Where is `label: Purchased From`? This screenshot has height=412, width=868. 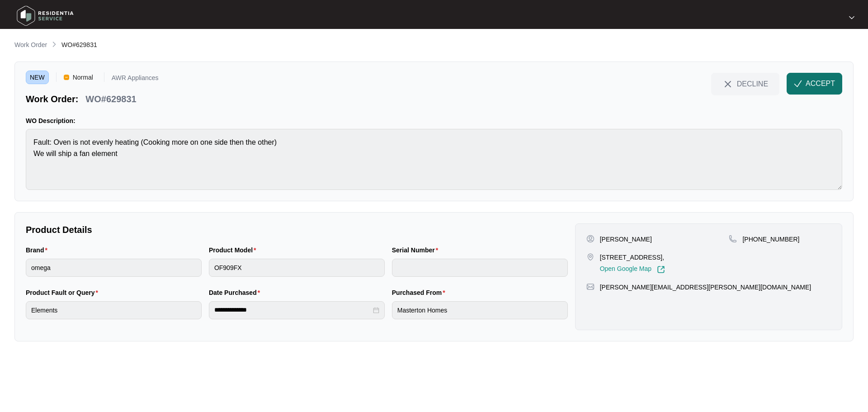 label: Purchased From is located at coordinates (420, 293).